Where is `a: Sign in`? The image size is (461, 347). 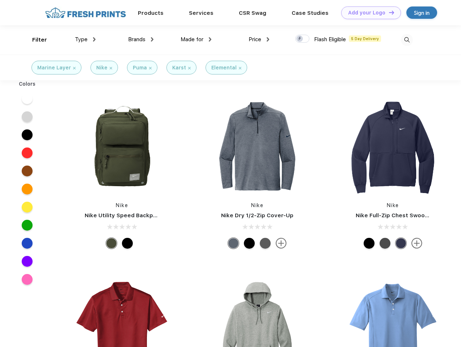 a: Sign in is located at coordinates (422, 13).